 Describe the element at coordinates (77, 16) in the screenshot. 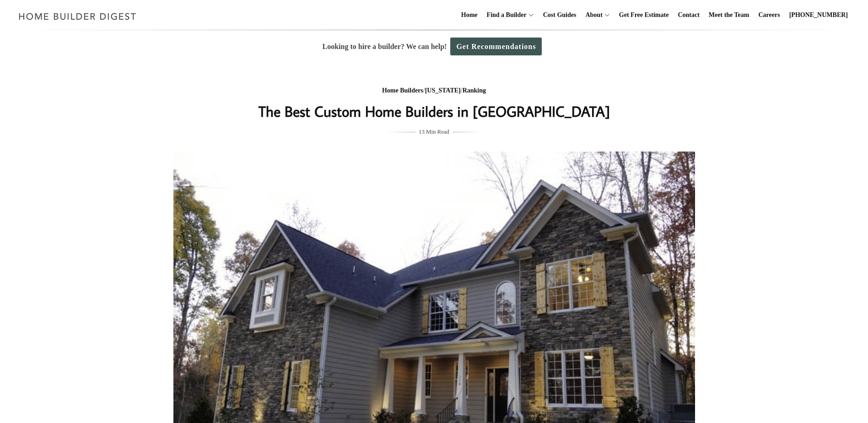

I see `img: Home Builder Digest` at that location.